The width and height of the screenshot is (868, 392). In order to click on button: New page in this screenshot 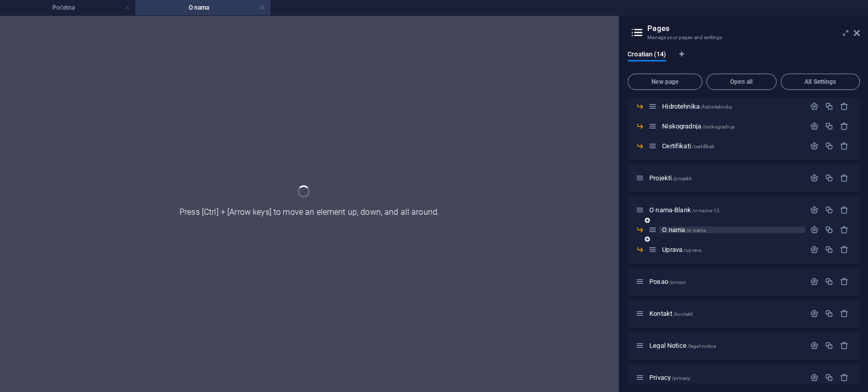, I will do `click(665, 81)`.